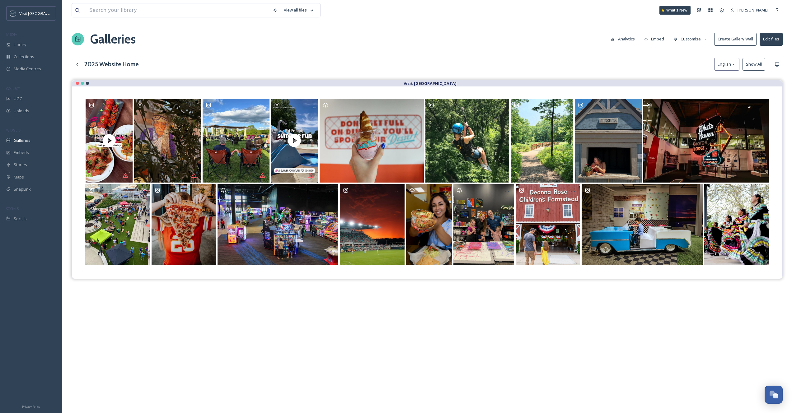 The image size is (792, 413). I want to click on div: View all files, so click(299, 10).